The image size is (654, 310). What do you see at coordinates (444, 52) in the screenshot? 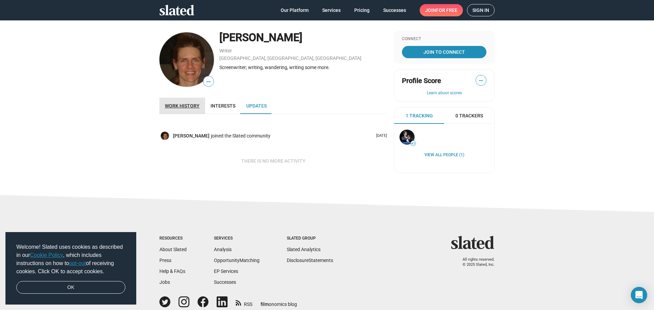
I see `span: Join To Connect` at bounding box center [444, 52].